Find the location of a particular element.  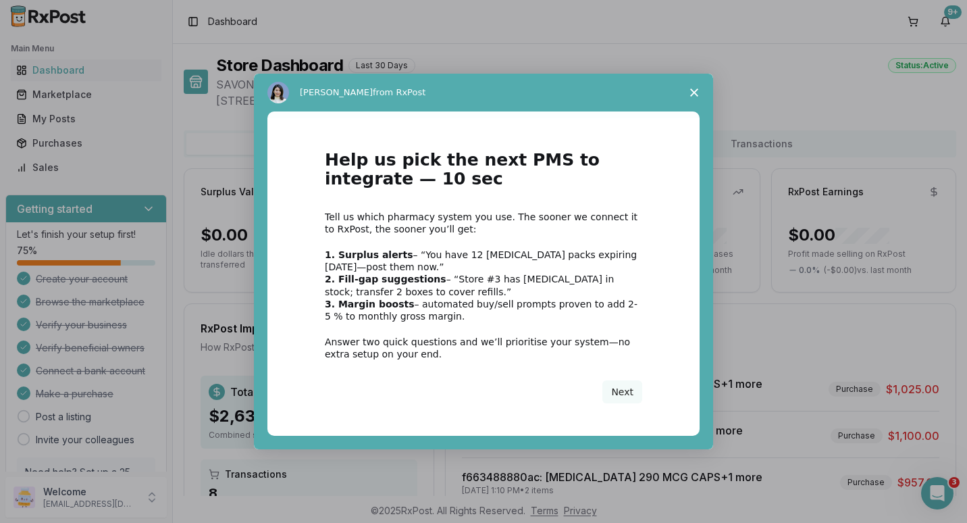

b: 2. Fill-gap suggestions is located at coordinates (386, 279).